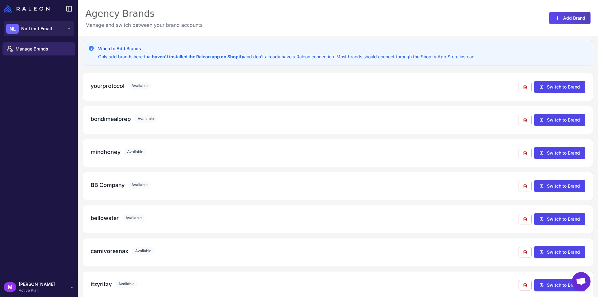 The width and height of the screenshot is (598, 297). What do you see at coordinates (105, 152) in the screenshot?
I see `h3: mindhoney` at bounding box center [105, 152].